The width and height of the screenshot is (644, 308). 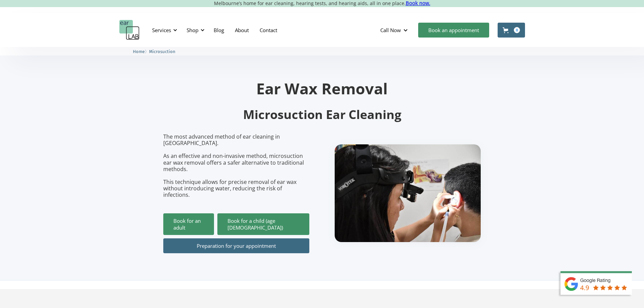 What do you see at coordinates (162, 52) in the screenshot?
I see `span: Microsuction` at bounding box center [162, 52].